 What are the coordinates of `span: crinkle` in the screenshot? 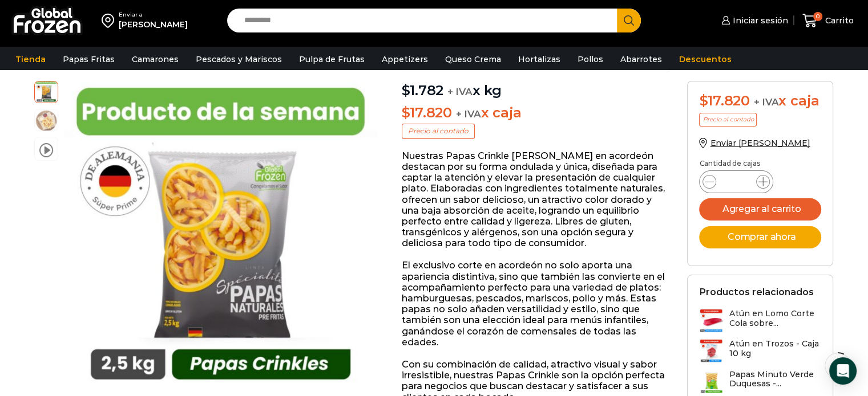 It's located at (46, 91).